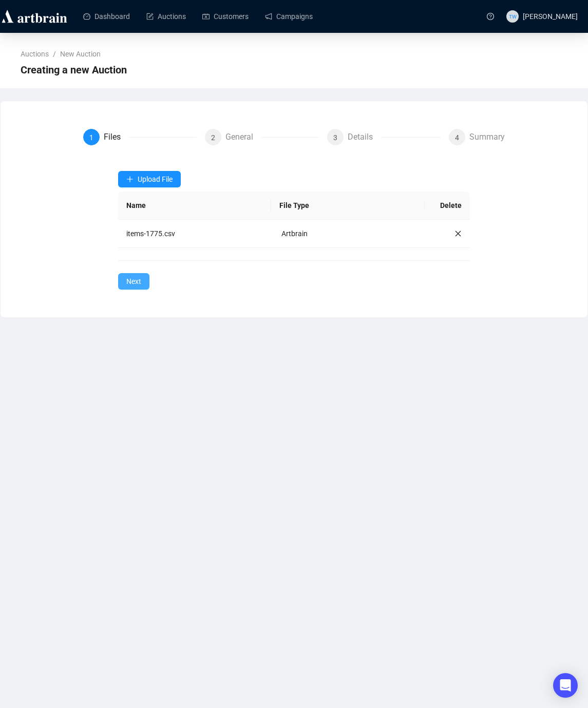 The width and height of the screenshot is (588, 708). Describe the element at coordinates (155, 180) in the screenshot. I see `span: Upload File` at that location.